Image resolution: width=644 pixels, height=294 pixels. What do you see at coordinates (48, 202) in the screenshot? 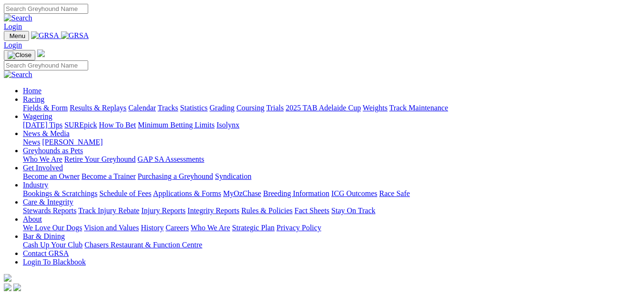
I see `a: Care & Integrity` at bounding box center [48, 202].